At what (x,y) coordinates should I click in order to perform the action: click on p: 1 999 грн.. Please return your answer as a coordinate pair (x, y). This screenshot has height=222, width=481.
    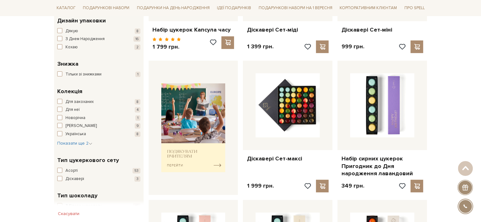
    Looking at the image, I should click on (260, 186).